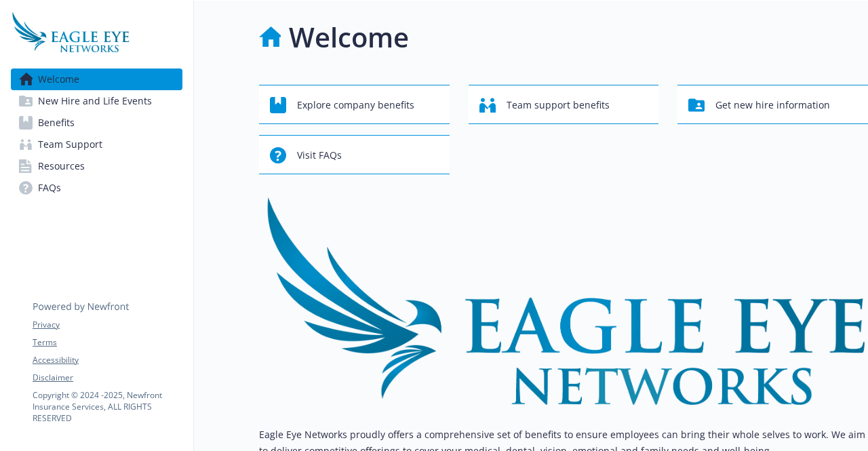 The height and width of the screenshot is (451, 868). What do you see at coordinates (354, 155) in the screenshot?
I see `button: Visit FAQs` at bounding box center [354, 155].